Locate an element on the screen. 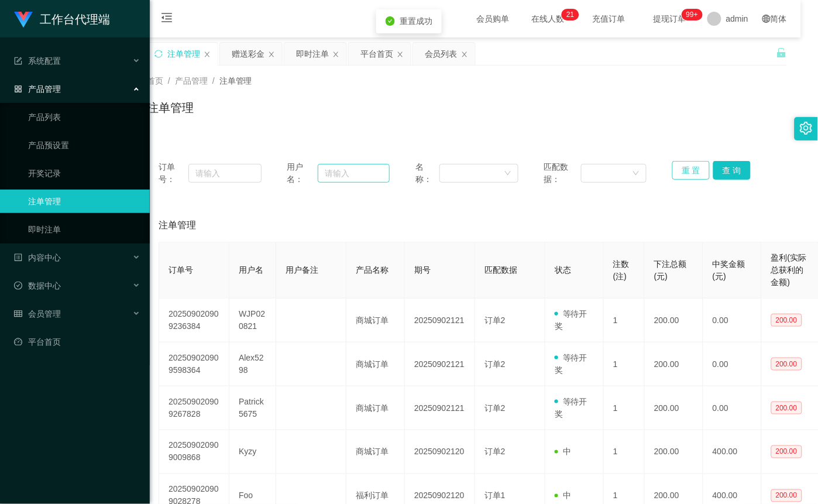  i: 图标: appstore-o is located at coordinates (18, 89).